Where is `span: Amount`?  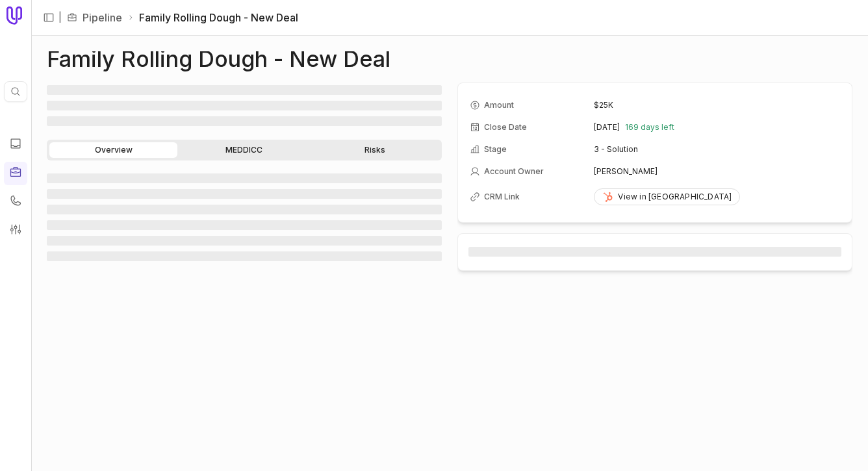
span: Amount is located at coordinates (499, 105).